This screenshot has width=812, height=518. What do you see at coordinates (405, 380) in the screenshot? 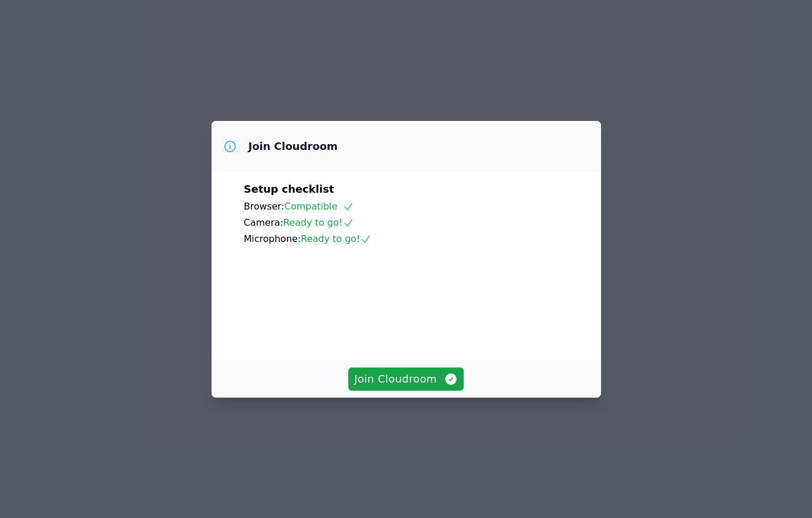
I see `span: Join Cloudroom` at bounding box center [405, 380].